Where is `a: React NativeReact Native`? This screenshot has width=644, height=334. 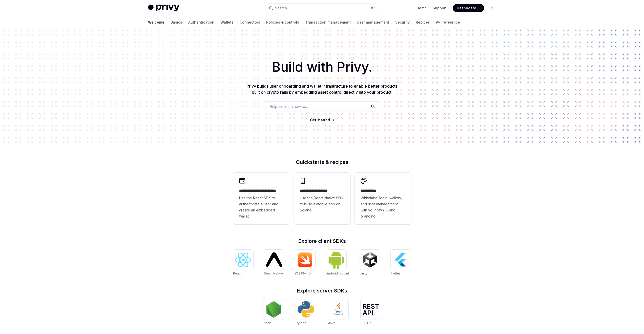
a: React NativeReact Native is located at coordinates (274, 263).